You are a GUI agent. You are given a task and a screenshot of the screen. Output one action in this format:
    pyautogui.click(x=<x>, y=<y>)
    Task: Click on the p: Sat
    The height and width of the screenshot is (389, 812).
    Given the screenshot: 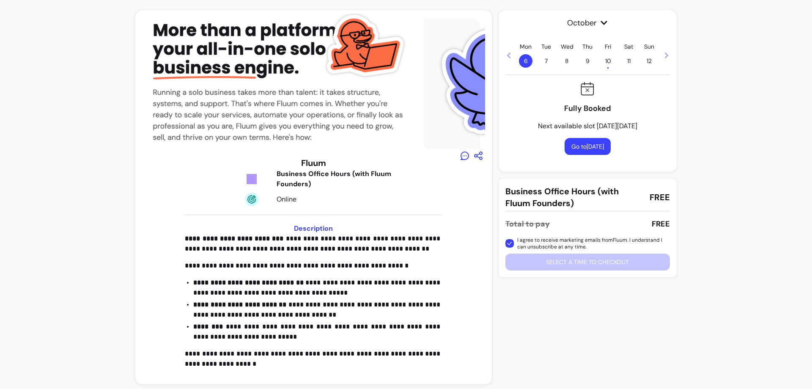 What is the action you would take?
    pyautogui.click(x=628, y=47)
    